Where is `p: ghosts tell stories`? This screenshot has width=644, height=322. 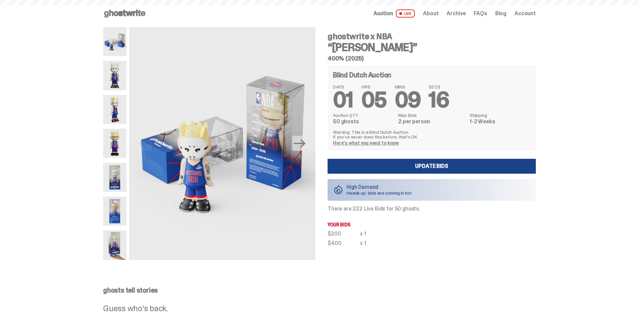
p: ghosts tell stories is located at coordinates (319, 290).